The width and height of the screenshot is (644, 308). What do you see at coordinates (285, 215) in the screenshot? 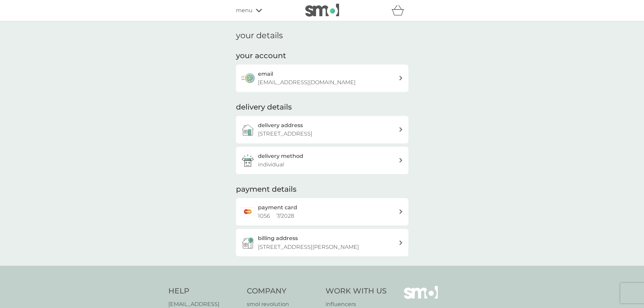
I see `span: 7 / 2028` at bounding box center [285, 215].